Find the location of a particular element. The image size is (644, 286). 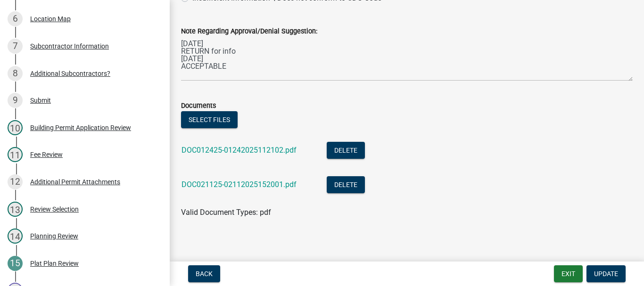

div: Subcontractor Information is located at coordinates (69, 46).